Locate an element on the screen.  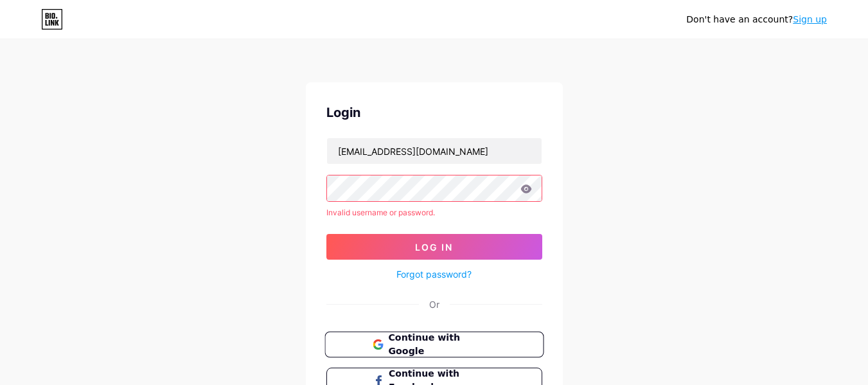
a: Continue with Google is located at coordinates (434, 345).